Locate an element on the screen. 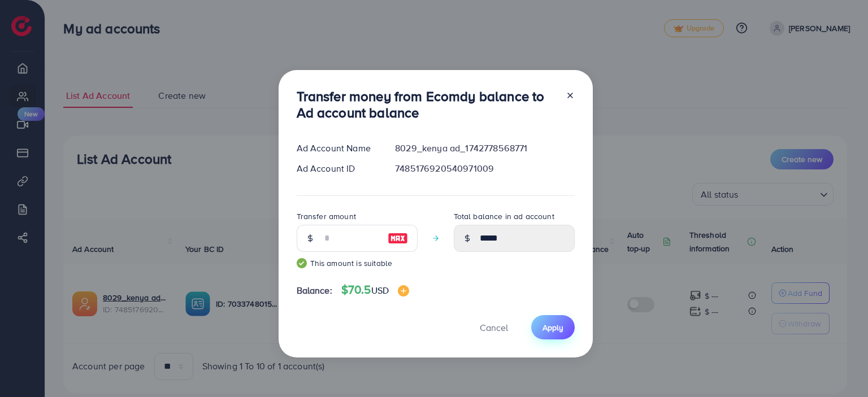 The height and width of the screenshot is (397, 868). label: Total balance in ad account is located at coordinates (504, 217).